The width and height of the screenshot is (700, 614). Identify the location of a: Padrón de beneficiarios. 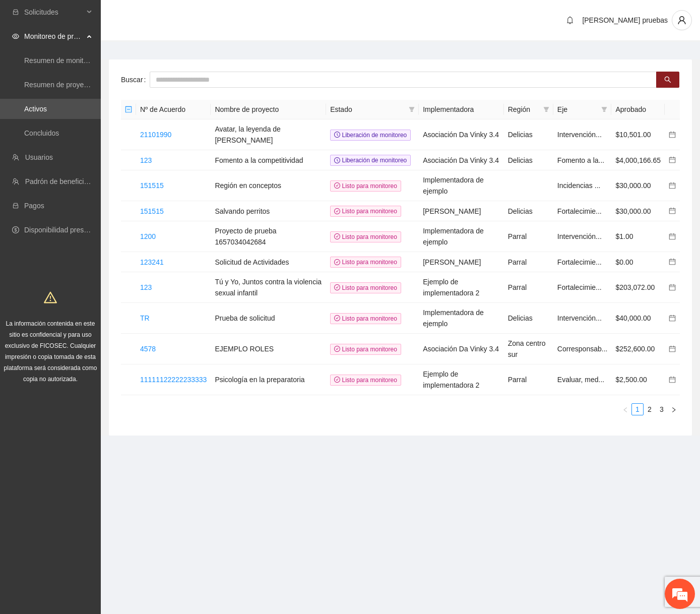
(62, 181).